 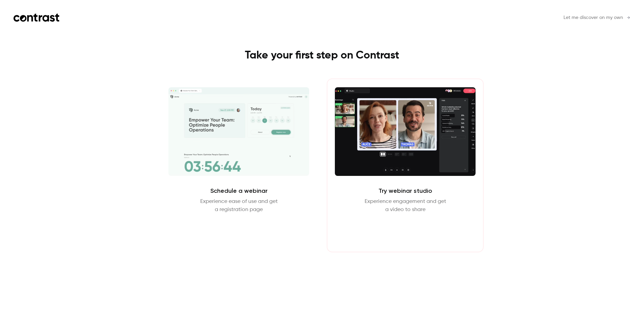 What do you see at coordinates (405, 191) in the screenshot?
I see `h2: Try webinar studio` at bounding box center [405, 191].